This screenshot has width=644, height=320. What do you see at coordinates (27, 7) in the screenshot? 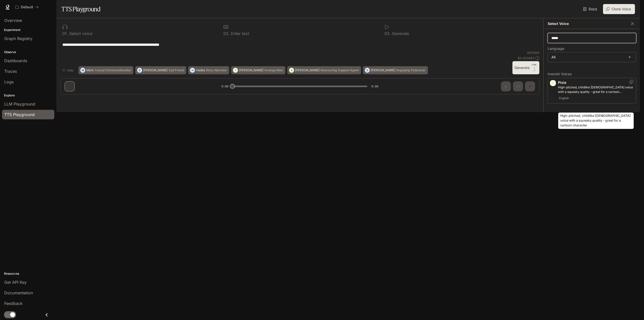
I see `button: All workspaces` at bounding box center [27, 7].